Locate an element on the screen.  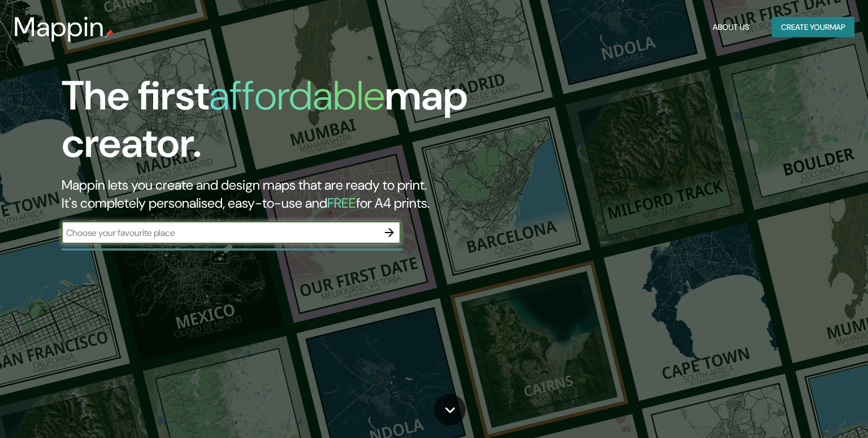
h1: The first map creator. is located at coordinates (279, 124).